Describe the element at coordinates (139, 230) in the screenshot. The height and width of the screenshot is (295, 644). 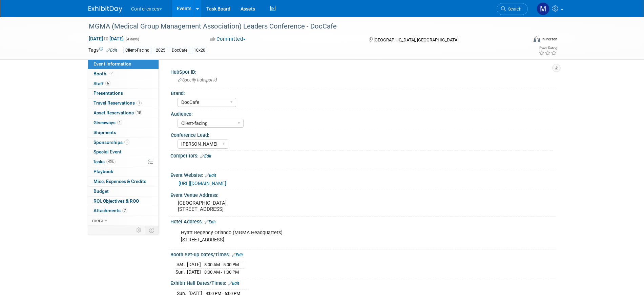
I see `td: Personalize Event Tab Strip` at that location.